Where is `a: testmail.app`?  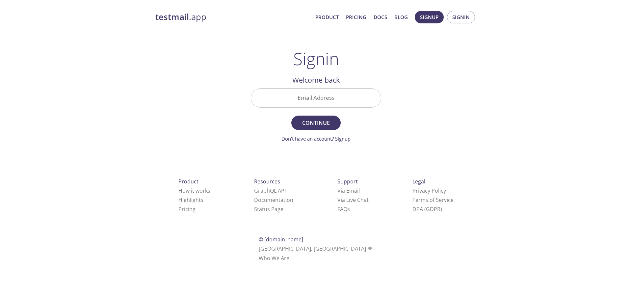 a: testmail.app is located at coordinates (233, 17).